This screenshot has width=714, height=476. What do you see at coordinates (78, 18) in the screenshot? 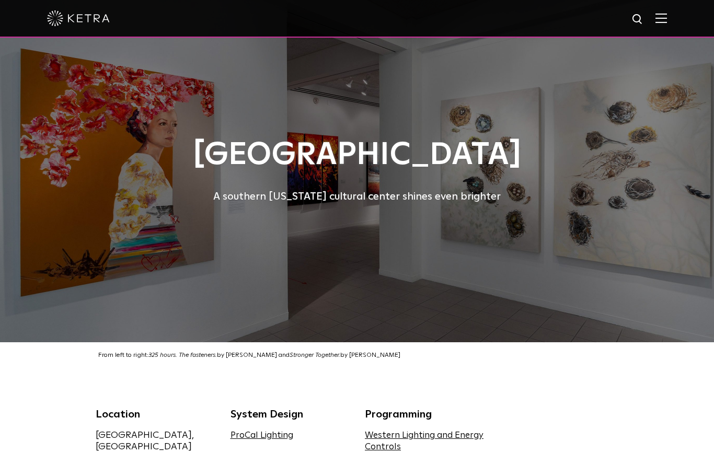
I see `img: ketra-logo-2019-white` at bounding box center [78, 18].